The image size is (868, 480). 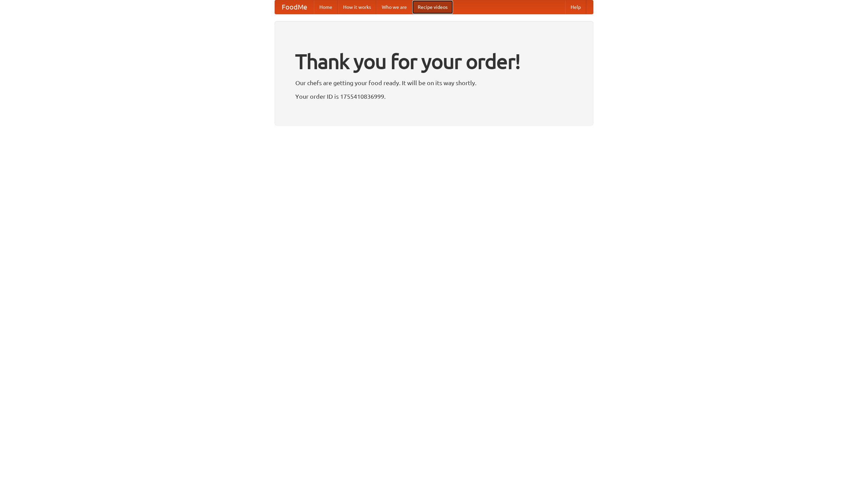 What do you see at coordinates (394, 7) in the screenshot?
I see `a: Who we are` at bounding box center [394, 7].